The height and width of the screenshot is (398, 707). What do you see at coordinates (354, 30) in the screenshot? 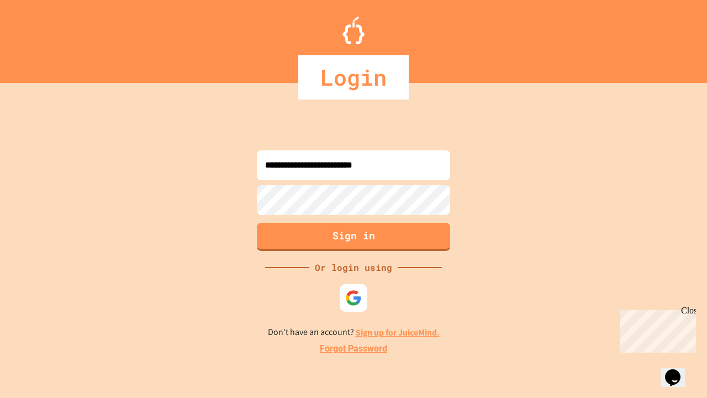
I see `img: Logo.svg` at bounding box center [354, 30].